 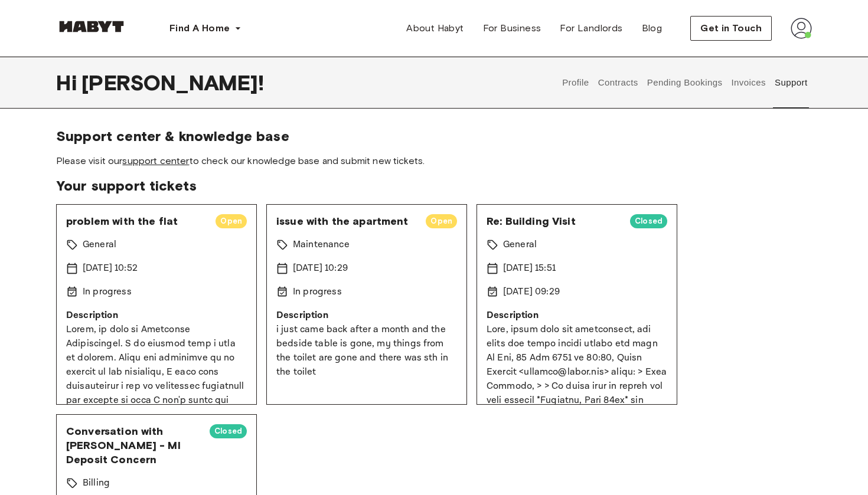 What do you see at coordinates (434, 161) in the screenshot?
I see `span: Please visit our to check our knowledge base and submit new tickets.` at bounding box center [434, 161].